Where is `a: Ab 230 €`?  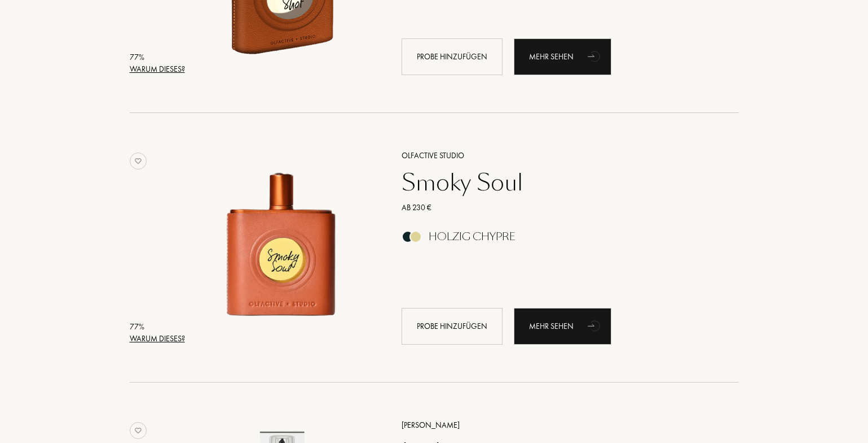
a: Ab 230 € is located at coordinates (558, 207).